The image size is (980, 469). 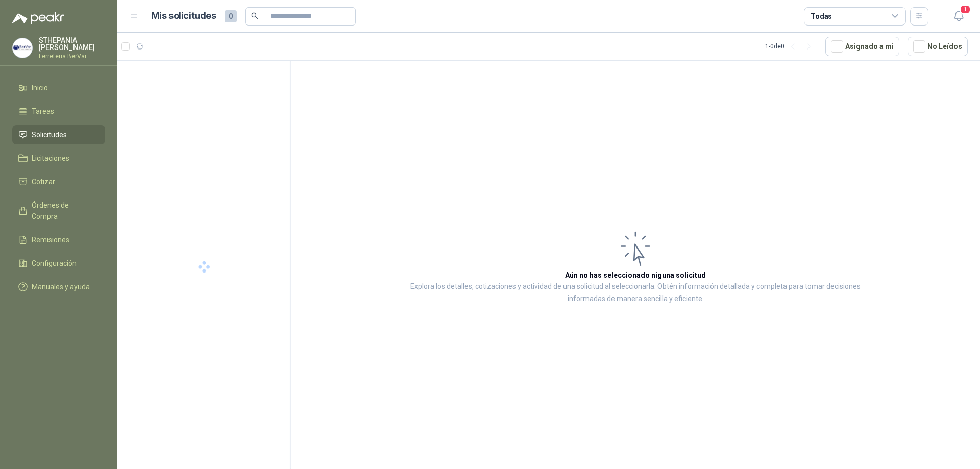 I want to click on span: Manuales y ayuda, so click(x=61, y=286).